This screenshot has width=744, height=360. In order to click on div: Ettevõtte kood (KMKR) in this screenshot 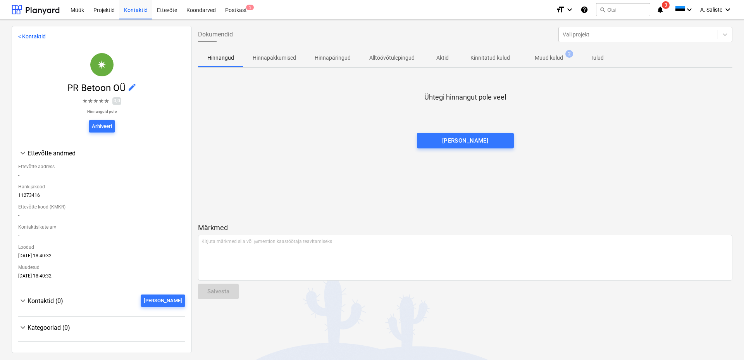, I will do `click(101, 207)`.